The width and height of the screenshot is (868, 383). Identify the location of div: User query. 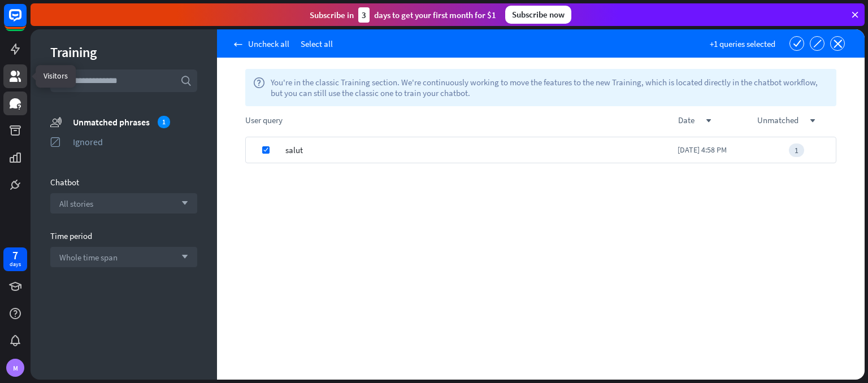
(462, 120).